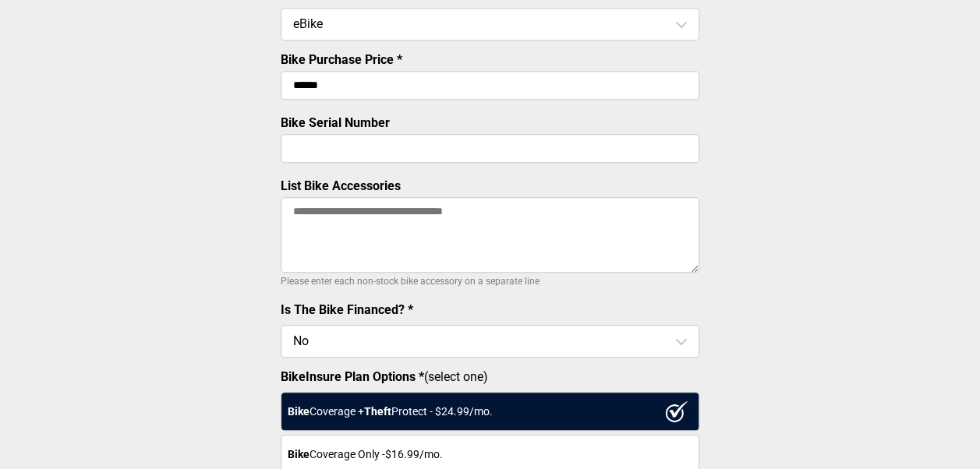 This screenshot has height=469, width=980. Describe the element at coordinates (335, 122) in the screenshot. I see `label: Bike Serial Number` at that location.